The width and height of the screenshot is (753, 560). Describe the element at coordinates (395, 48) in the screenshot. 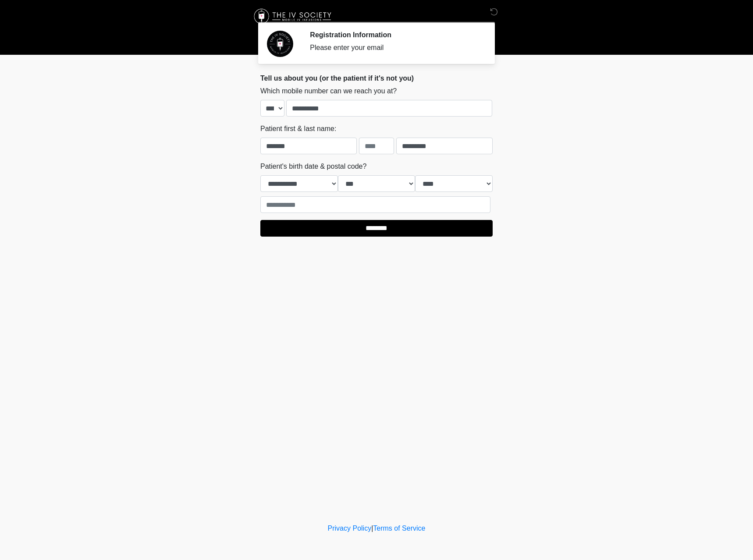

I see `div: Please enter your email` at that location.